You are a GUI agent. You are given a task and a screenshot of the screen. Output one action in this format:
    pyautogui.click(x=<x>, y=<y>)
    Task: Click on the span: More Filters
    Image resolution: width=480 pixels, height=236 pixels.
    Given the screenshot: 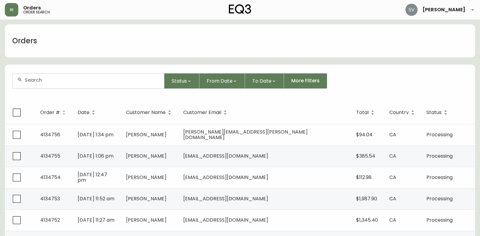 What is the action you would take?
    pyautogui.click(x=305, y=81)
    